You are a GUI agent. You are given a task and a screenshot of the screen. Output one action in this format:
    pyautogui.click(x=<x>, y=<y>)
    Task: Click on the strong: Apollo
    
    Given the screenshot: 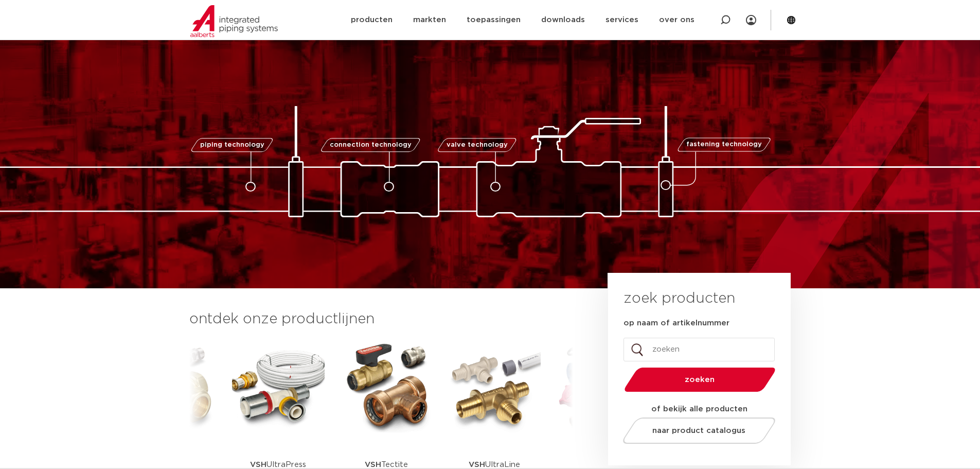 What is the action you would take?
    pyautogui.click(x=586, y=464)
    